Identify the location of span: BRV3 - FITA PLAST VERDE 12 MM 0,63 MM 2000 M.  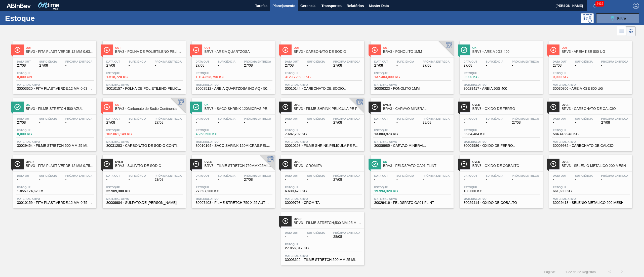
(60, 52).